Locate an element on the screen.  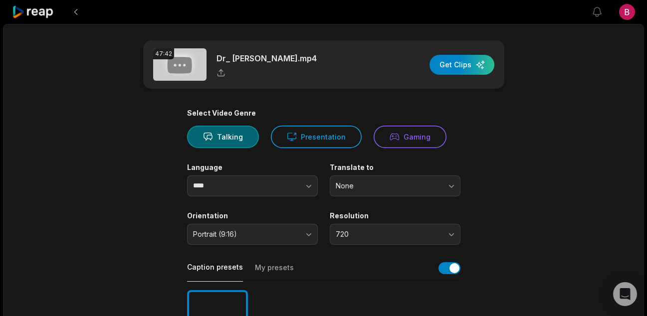
button: None is located at coordinates (395, 186).